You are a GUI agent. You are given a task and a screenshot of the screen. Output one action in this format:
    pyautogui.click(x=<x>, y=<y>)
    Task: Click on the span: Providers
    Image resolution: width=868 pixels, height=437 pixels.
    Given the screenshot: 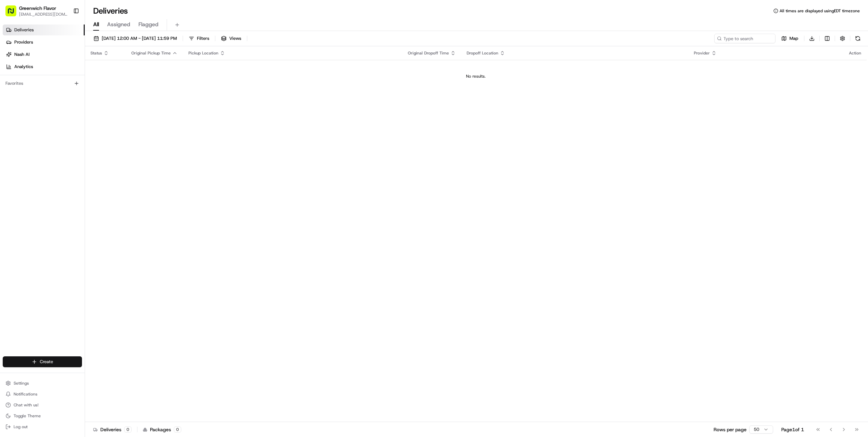 What is the action you would take?
    pyautogui.click(x=24, y=42)
    